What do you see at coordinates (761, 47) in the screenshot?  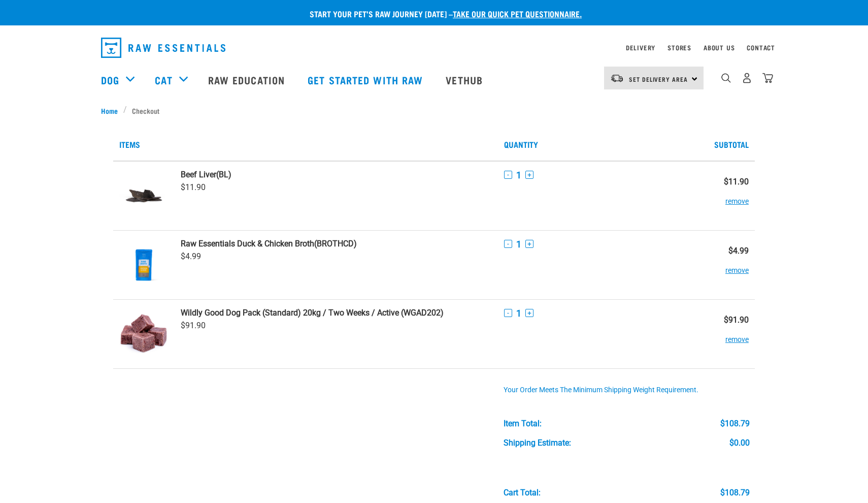 I see `a: Contact` at bounding box center [761, 47].